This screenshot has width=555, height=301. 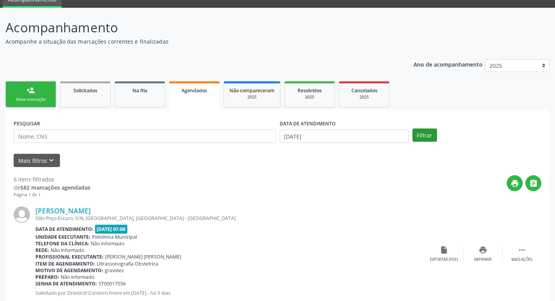 What do you see at coordinates (31, 90) in the screenshot?
I see `div: person_add` at bounding box center [31, 90].